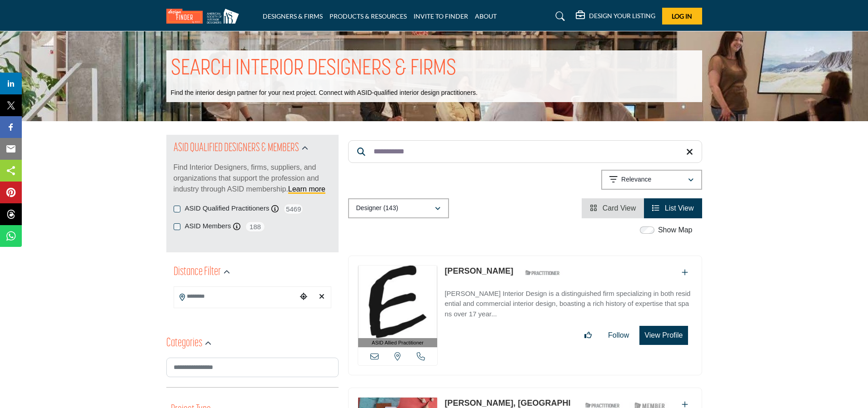  Describe the element at coordinates (252, 178) in the screenshot. I see `p: Find Interior Designers, firms, suppliers, and organizations that support the profession and indu...` at that location.